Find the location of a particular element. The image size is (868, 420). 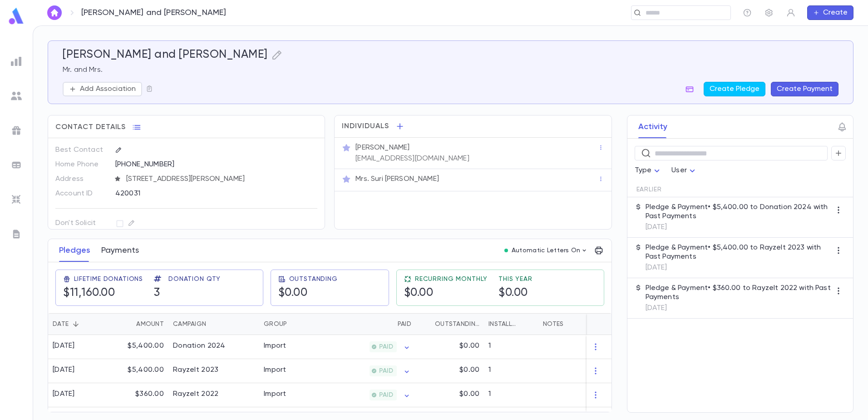

div: $360.00 is located at coordinates (139, 395).